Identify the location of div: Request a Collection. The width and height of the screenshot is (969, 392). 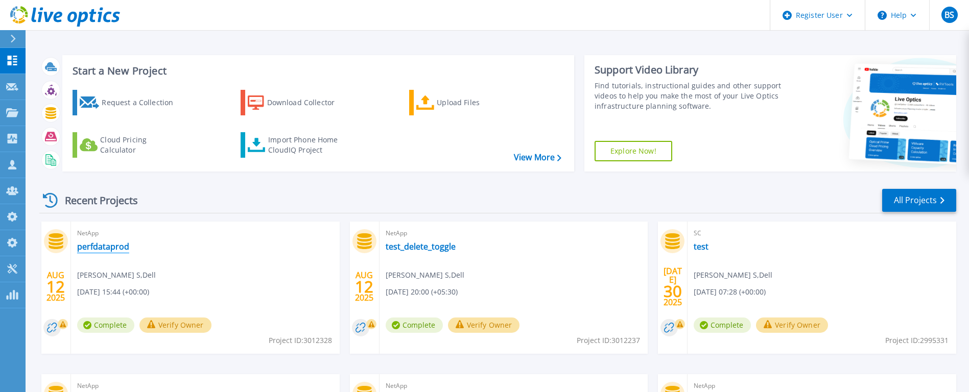
(142, 103).